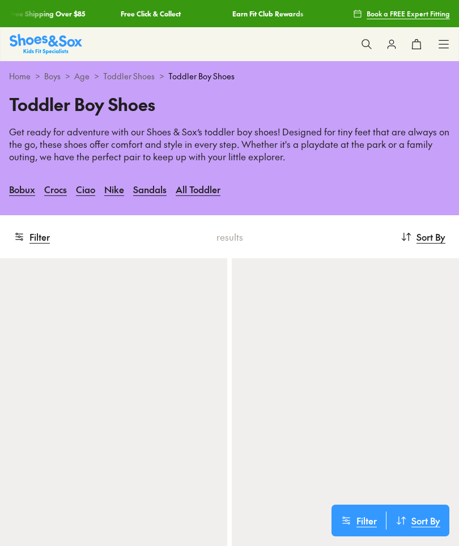  I want to click on span: Book a FREE Expert Fitting, so click(408, 14).